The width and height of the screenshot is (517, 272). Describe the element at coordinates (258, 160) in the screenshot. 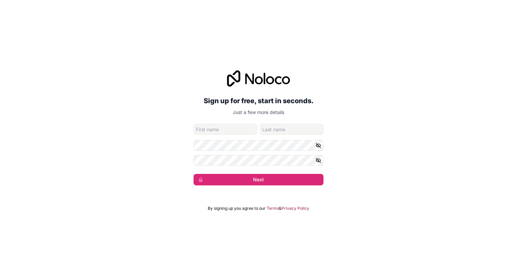

I see `input: Confirm password` at that location.